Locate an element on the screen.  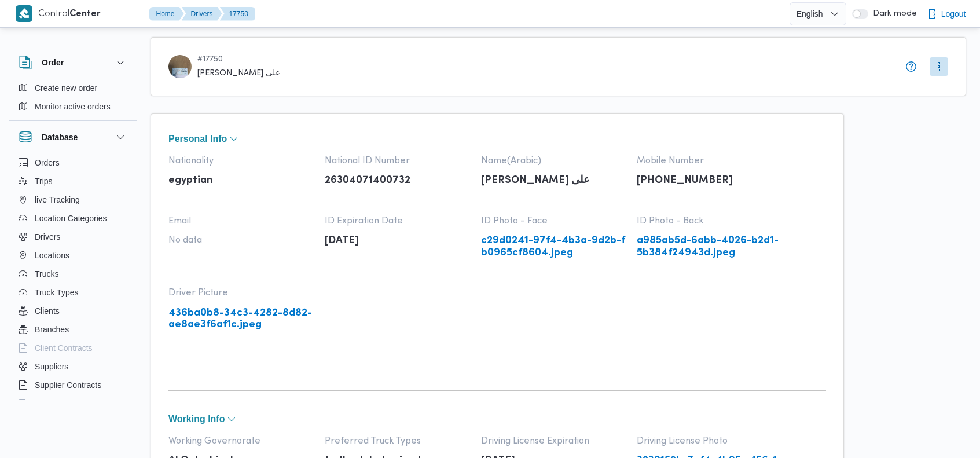
button: Client Contracts is located at coordinates (73, 348).